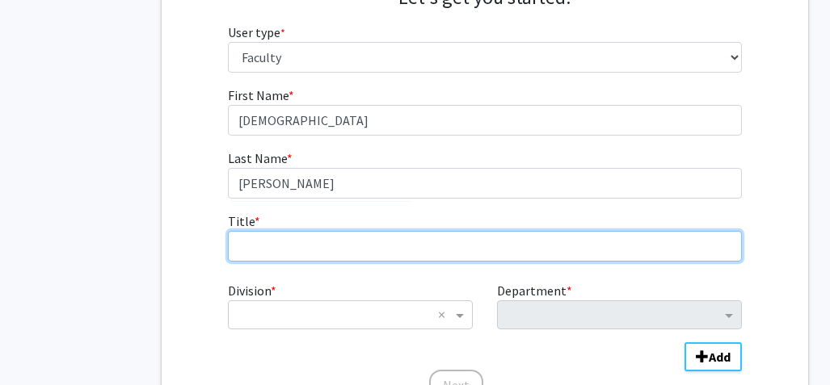 Image resolution: width=830 pixels, height=385 pixels. Describe the element at coordinates (713, 357) in the screenshot. I see `button: Add Division/Department` at that location.